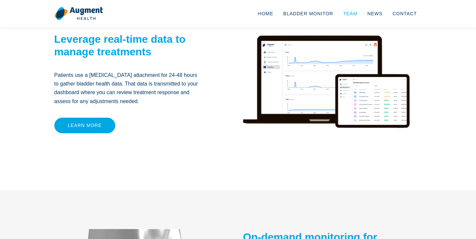  Describe the element at coordinates (85, 125) in the screenshot. I see `a: Learn more` at that location.